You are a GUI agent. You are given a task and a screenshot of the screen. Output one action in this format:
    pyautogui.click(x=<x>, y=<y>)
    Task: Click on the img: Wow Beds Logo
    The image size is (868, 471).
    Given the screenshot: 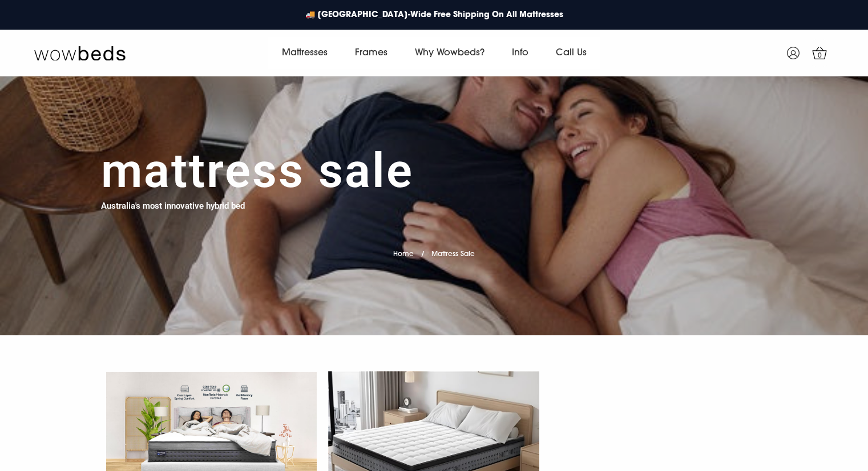 What is the action you would take?
    pyautogui.click(x=80, y=53)
    